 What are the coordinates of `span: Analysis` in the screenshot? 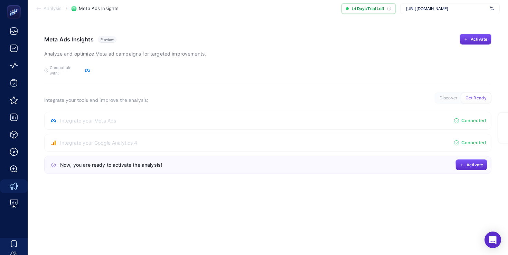 It's located at (53, 9).